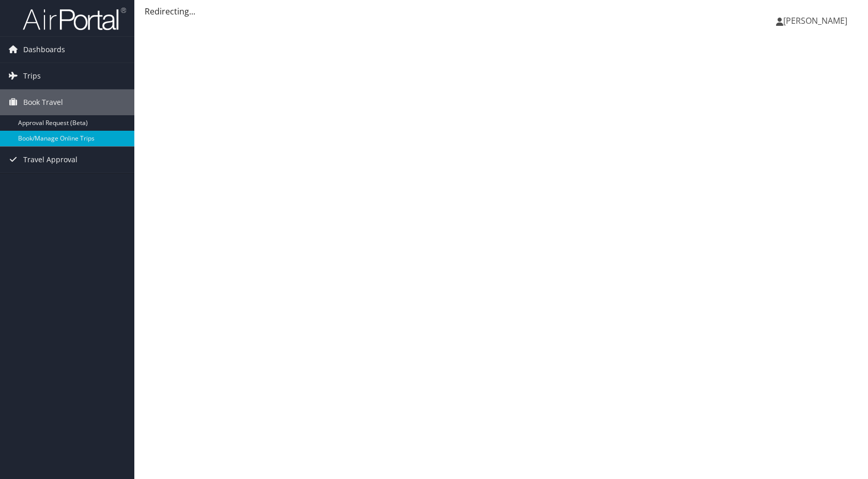  I want to click on span: Dashboards, so click(44, 50).